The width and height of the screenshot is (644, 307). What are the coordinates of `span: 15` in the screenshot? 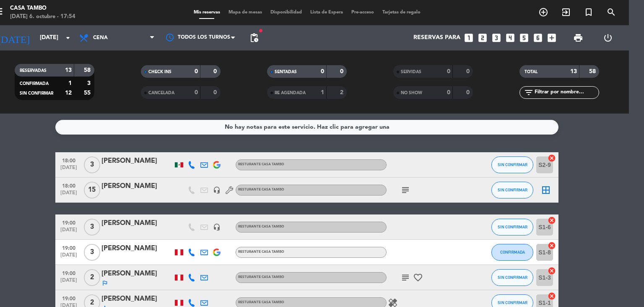 It's located at (92, 190).